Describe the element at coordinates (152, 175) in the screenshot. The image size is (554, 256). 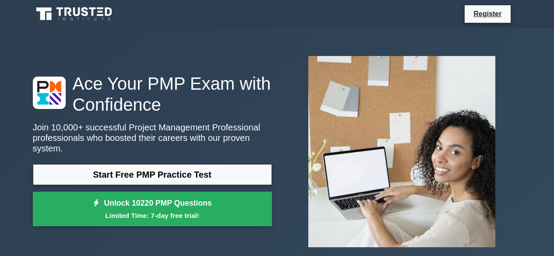
I see `a: Start Free PMP Practice Test` at that location.